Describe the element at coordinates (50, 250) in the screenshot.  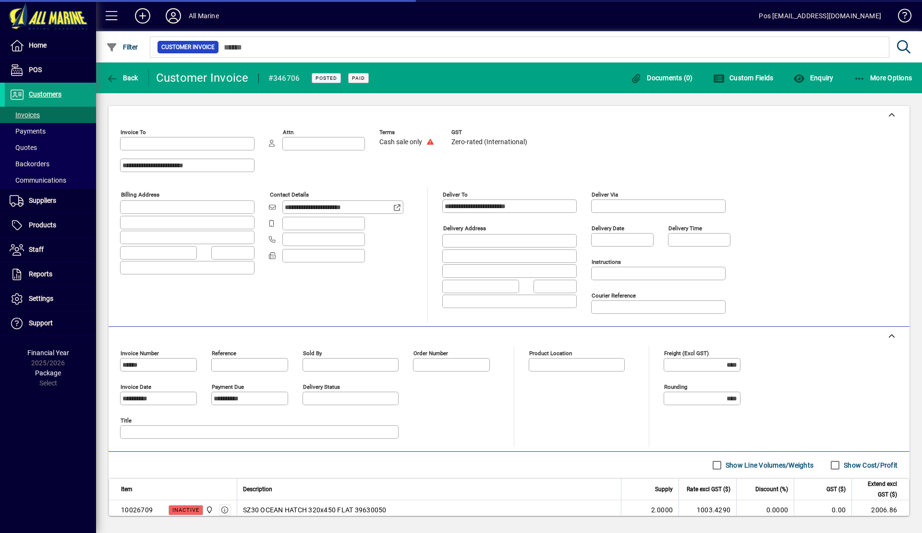
I see `a: Staff` at that location.